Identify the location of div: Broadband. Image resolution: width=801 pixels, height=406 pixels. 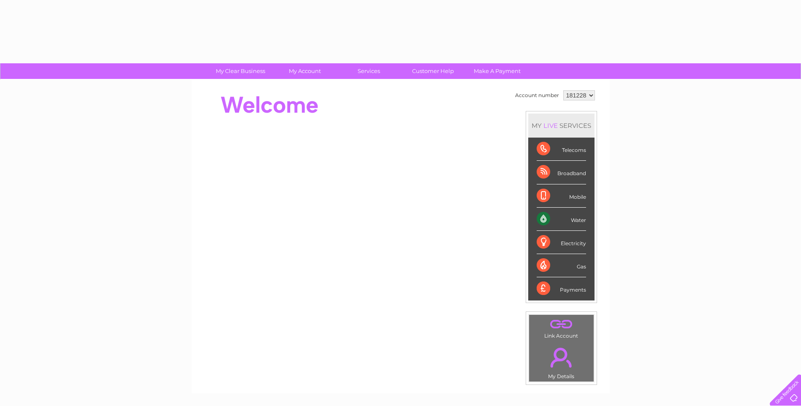
(561, 172).